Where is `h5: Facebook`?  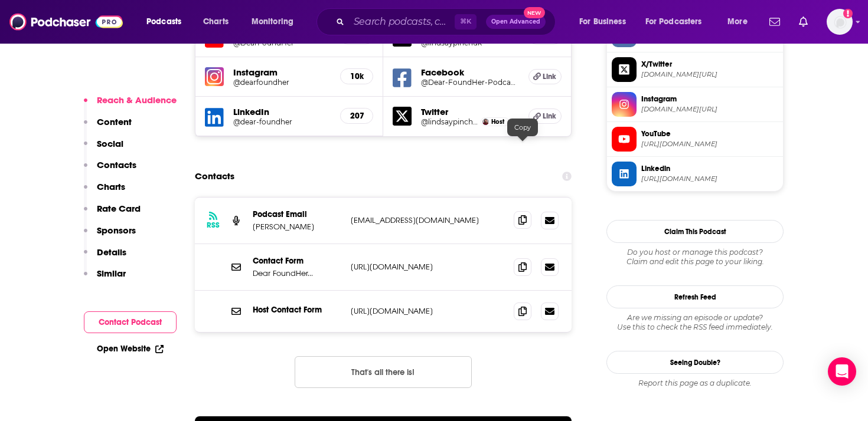 h5: Facebook is located at coordinates (470, 72).